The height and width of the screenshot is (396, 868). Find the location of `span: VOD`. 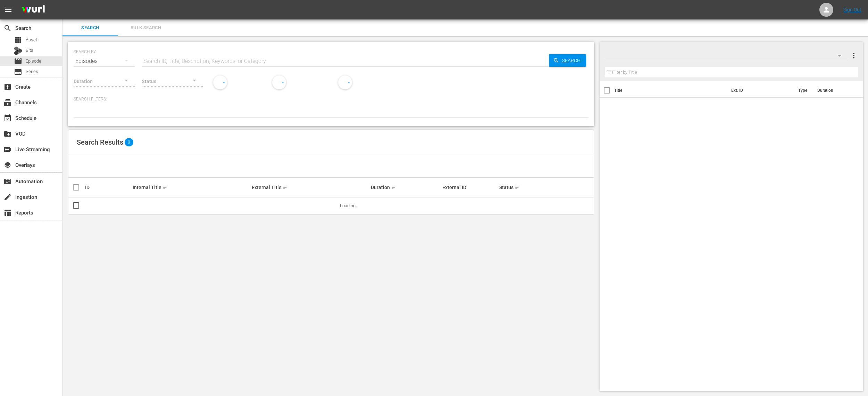

span: VOD is located at coordinates (7, 134).